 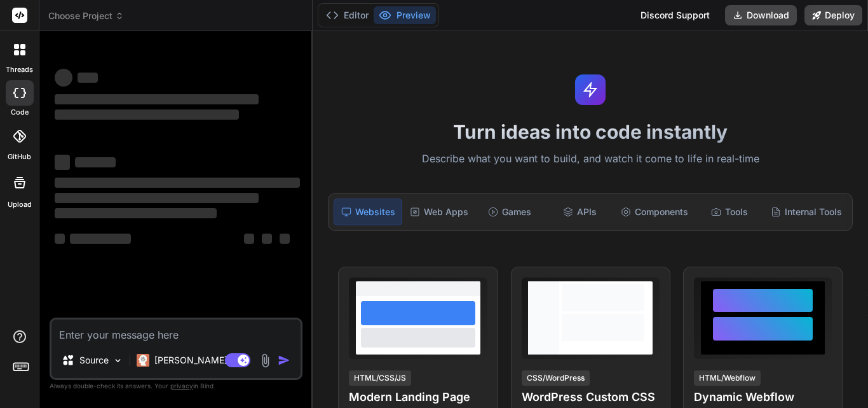 What do you see at coordinates (19, 204) in the screenshot?
I see `label: Upload` at bounding box center [19, 204].